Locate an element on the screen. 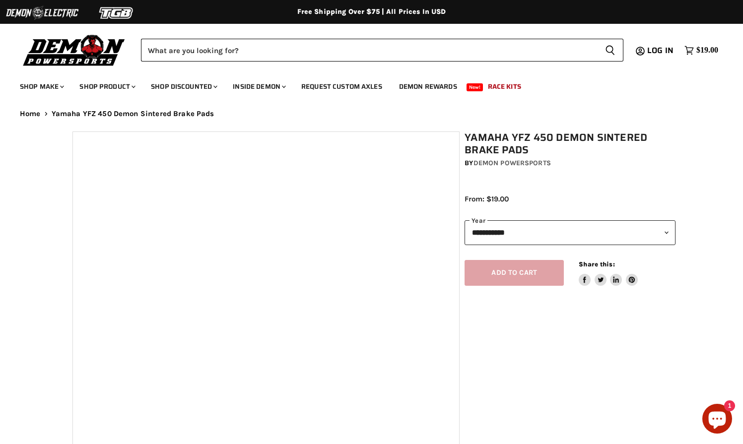  a: Request Custom Axles is located at coordinates (341, 86).